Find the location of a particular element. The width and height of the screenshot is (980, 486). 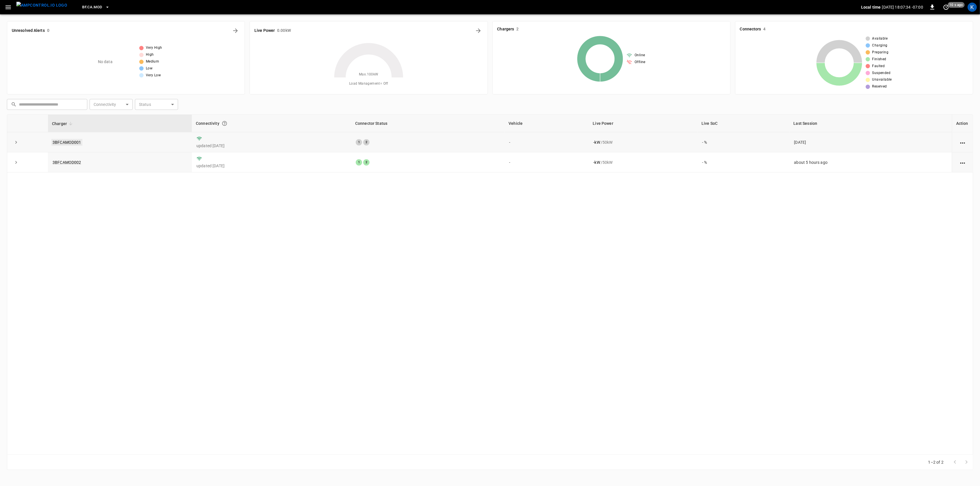

span: 10 s ago is located at coordinates (956, 5).